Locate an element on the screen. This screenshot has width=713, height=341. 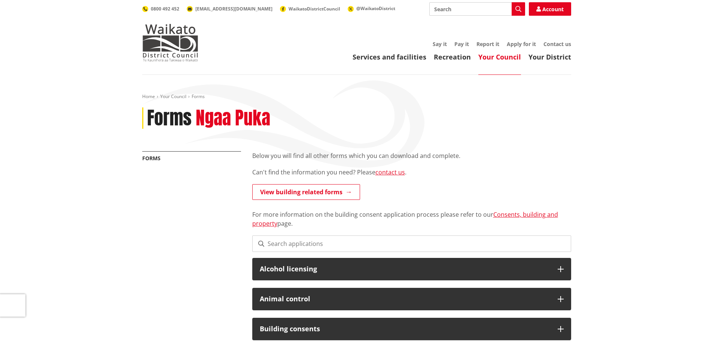
input: Search applications is located at coordinates (412, 244).